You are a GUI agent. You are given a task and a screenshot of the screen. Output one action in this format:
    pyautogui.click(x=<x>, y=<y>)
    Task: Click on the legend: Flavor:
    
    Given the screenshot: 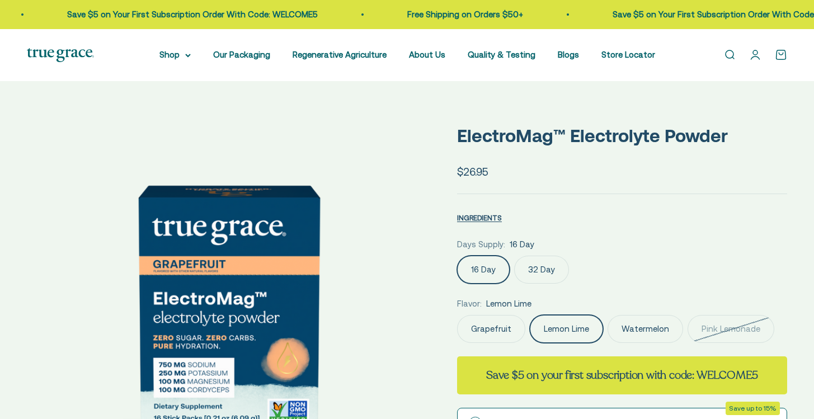 What is the action you would take?
    pyautogui.click(x=469, y=304)
    